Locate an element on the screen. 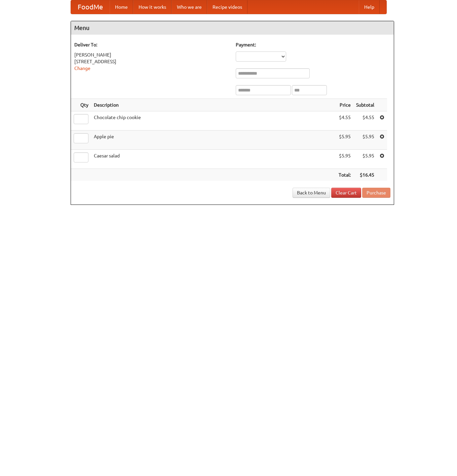  a: Home is located at coordinates (121, 7).